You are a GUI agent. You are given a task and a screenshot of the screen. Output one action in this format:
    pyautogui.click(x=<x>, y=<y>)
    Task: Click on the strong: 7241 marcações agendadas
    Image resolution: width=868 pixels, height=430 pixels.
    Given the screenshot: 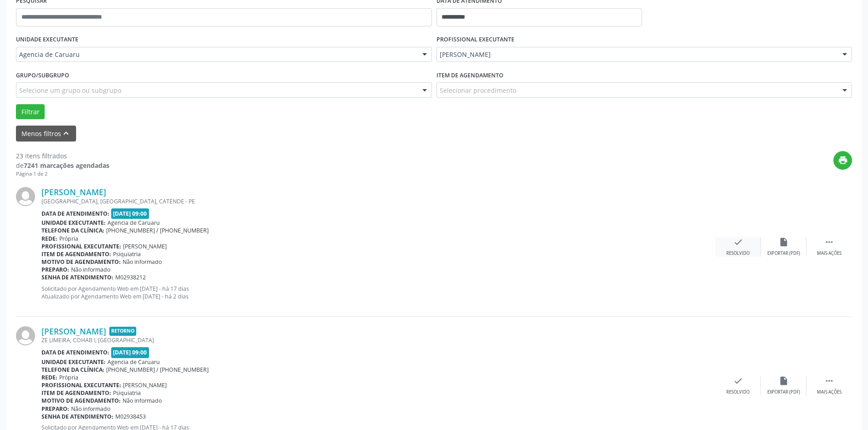 What is the action you would take?
    pyautogui.click(x=67, y=166)
    